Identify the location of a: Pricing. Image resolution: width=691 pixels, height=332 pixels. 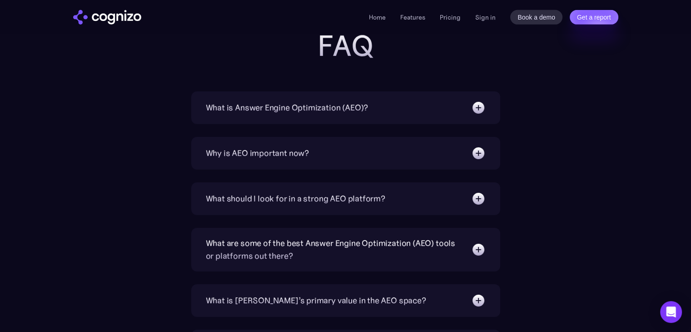
(450, 17).